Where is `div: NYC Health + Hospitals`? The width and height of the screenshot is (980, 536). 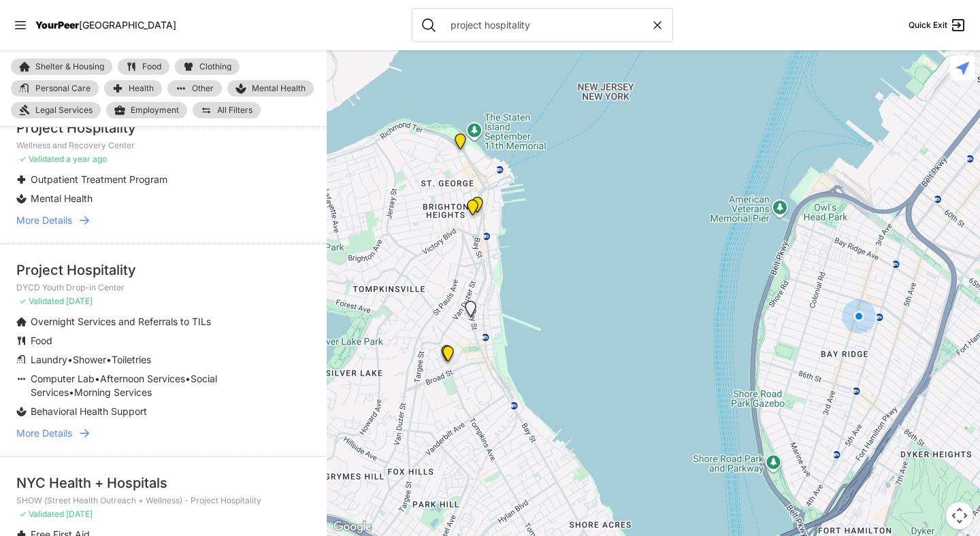 div: NYC Health + Hospitals is located at coordinates (163, 483).